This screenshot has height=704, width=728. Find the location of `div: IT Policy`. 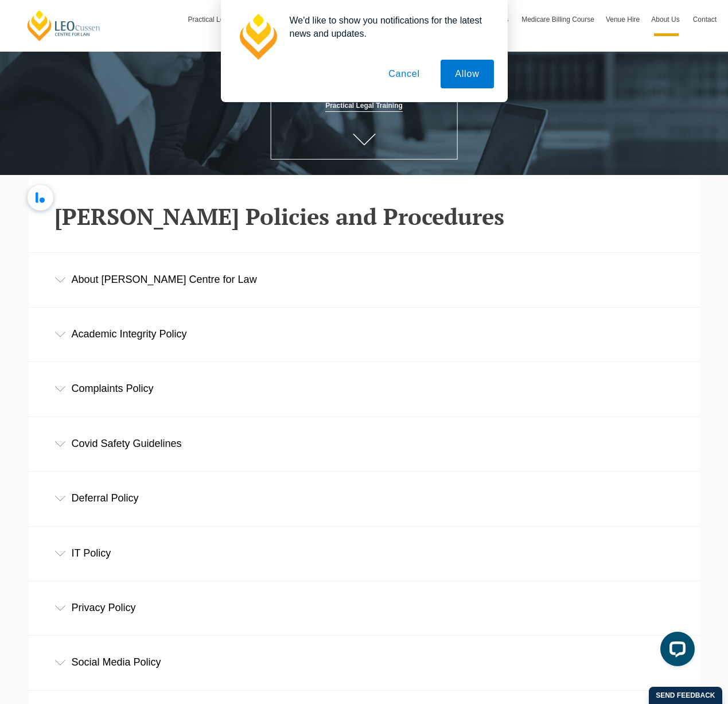

div: IT Policy is located at coordinates (365, 553).